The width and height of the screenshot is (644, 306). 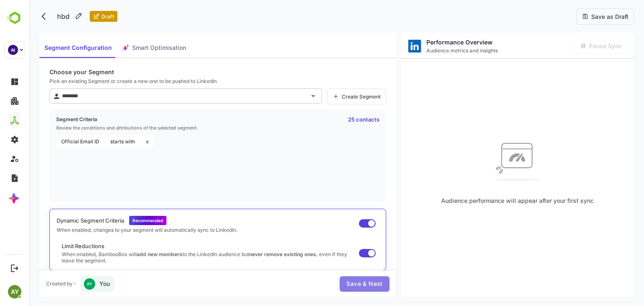 What do you see at coordinates (433, 50) in the screenshot?
I see `span: Audience metrics and insights` at bounding box center [433, 50].